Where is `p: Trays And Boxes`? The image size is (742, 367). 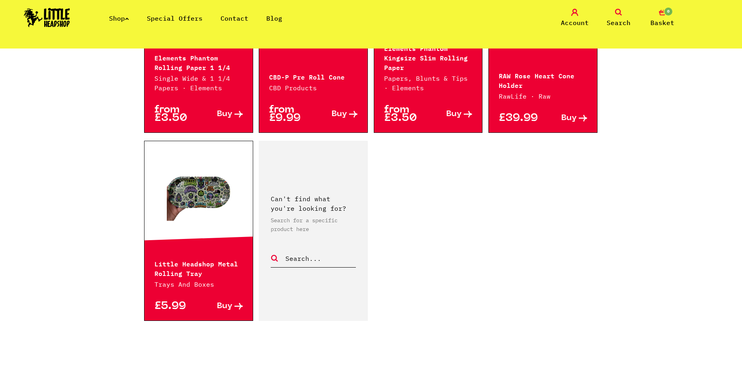
p: Trays And Boxes is located at coordinates (199, 285).